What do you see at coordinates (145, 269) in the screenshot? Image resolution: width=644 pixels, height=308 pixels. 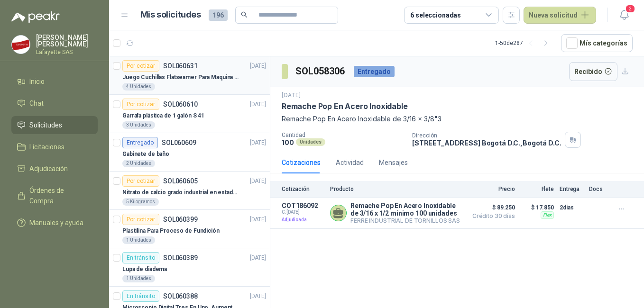 I see `p: Lupa de diadema` at bounding box center [145, 269].